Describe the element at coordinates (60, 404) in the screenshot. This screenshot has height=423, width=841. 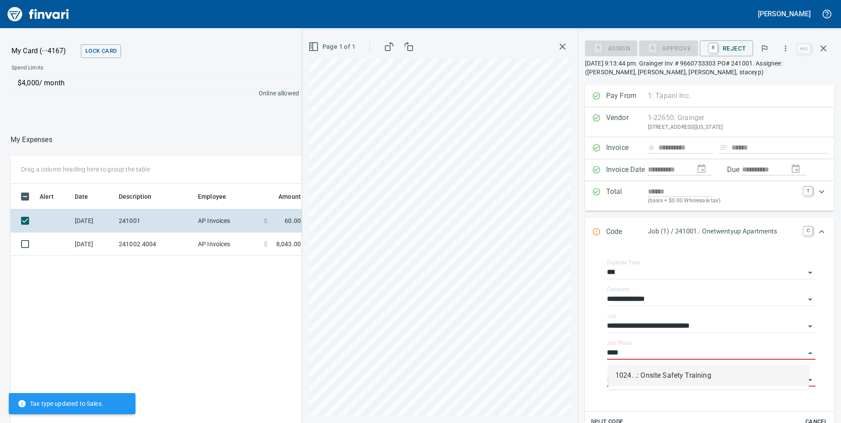
I see `span: Tax type updated to Sales.` at that location.